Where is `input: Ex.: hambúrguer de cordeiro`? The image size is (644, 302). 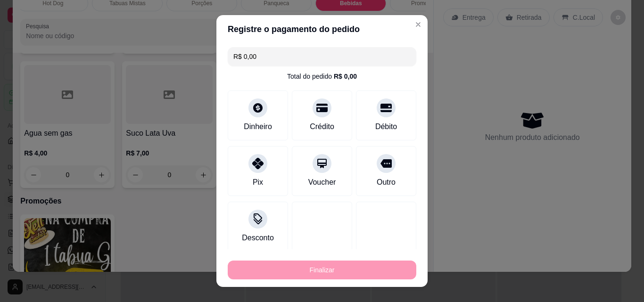 input: Ex.: hambúrguer de cordeiro is located at coordinates (322, 56).